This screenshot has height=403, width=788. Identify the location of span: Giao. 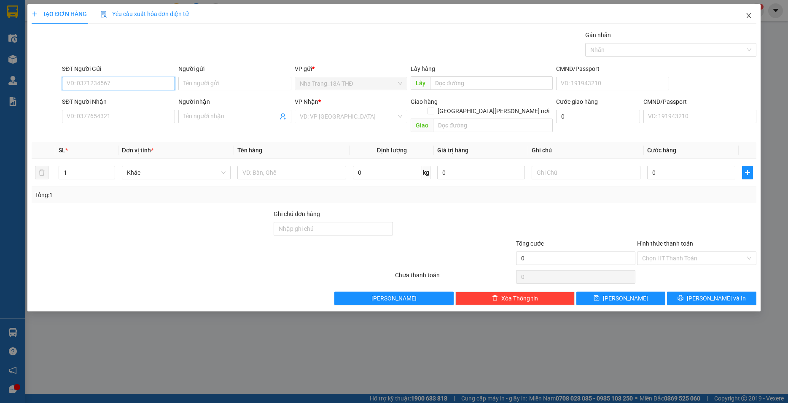
(422, 125).